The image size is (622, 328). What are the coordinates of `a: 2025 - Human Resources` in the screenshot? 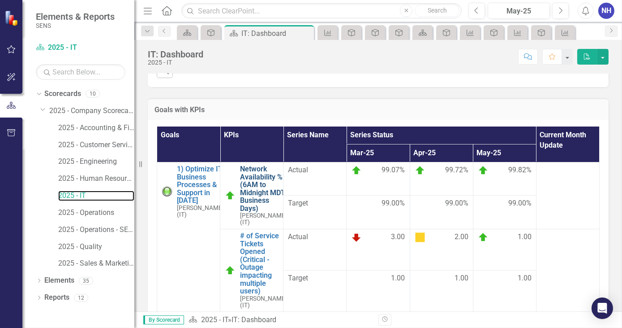 It's located at (96, 178).